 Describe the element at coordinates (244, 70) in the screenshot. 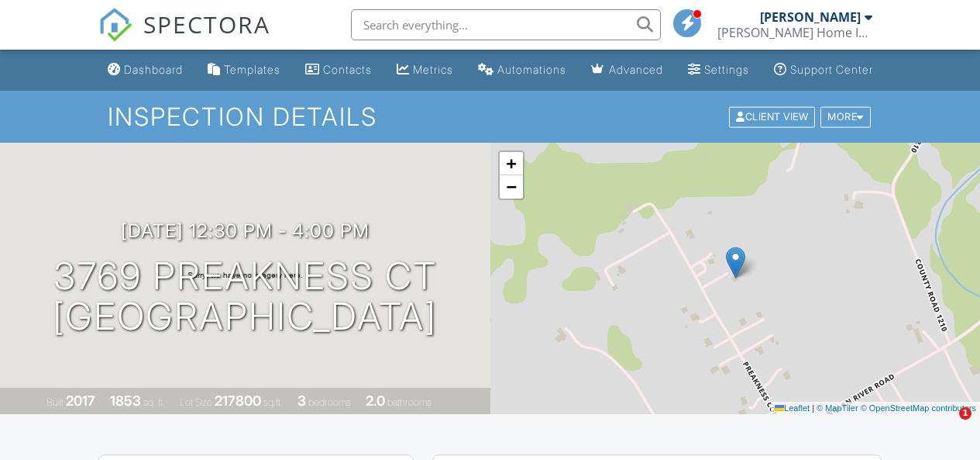

I see `a: Templates` at that location.